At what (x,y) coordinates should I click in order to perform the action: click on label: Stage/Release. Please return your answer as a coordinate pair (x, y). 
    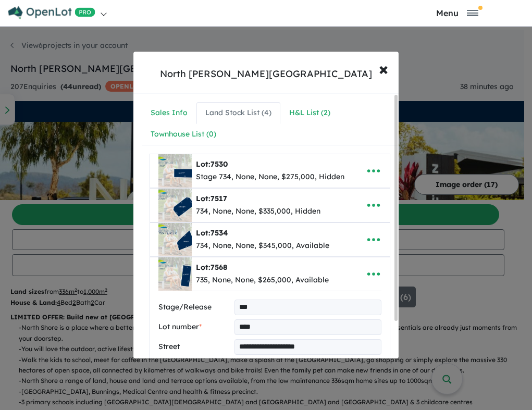
    Looking at the image, I should click on (194, 308).